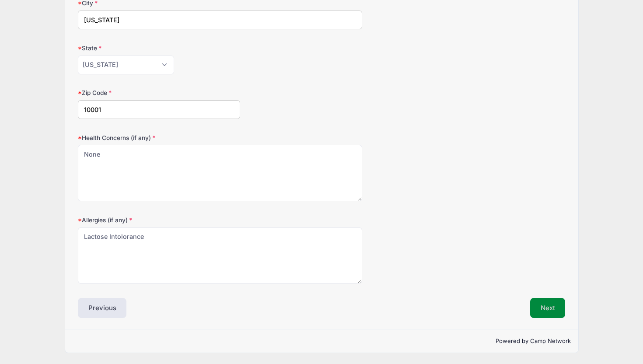  I want to click on label: Health Concerns (if any), so click(159, 138).